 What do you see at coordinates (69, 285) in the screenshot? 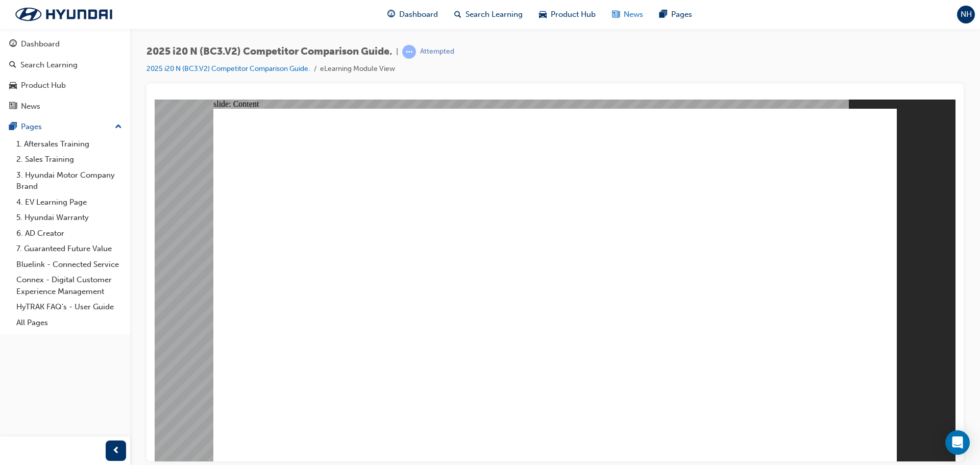
I see `a: Connex - Digital Customer Experience Management` at bounding box center [69, 285].